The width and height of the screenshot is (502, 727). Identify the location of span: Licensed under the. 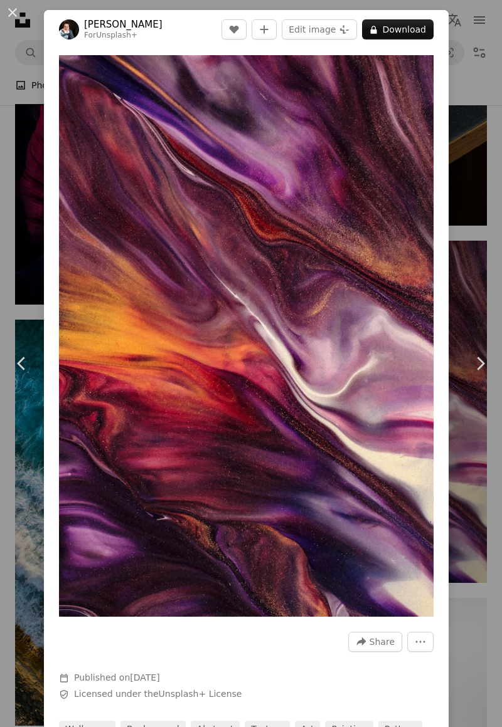
(157, 695).